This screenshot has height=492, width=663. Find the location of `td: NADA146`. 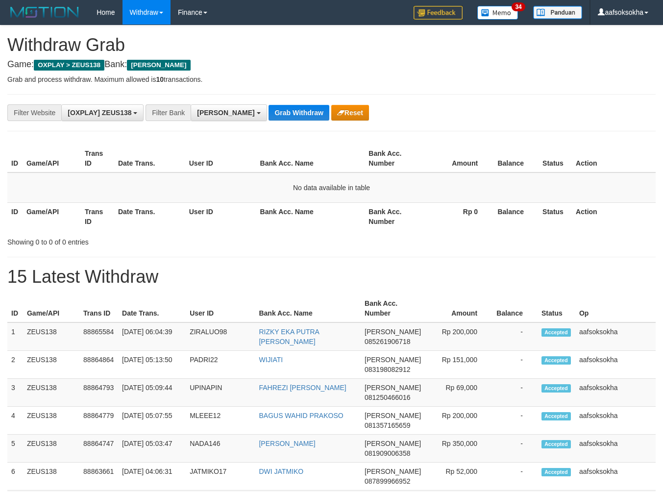

td: NADA146 is located at coordinates (220, 448).